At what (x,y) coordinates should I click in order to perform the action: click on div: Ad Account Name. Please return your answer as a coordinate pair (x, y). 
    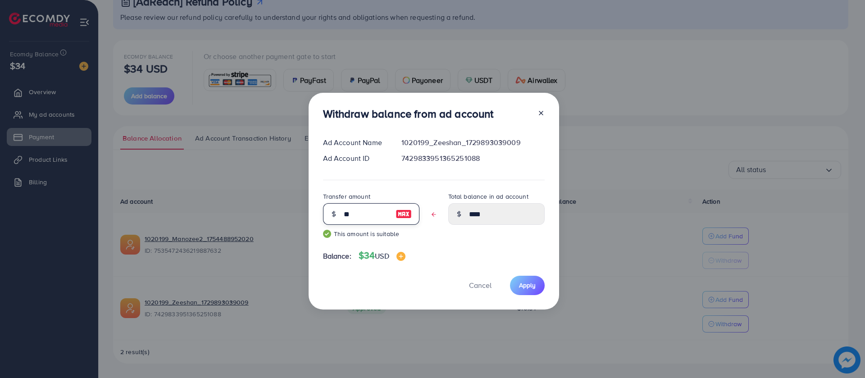
    Looking at the image, I should click on (355, 142).